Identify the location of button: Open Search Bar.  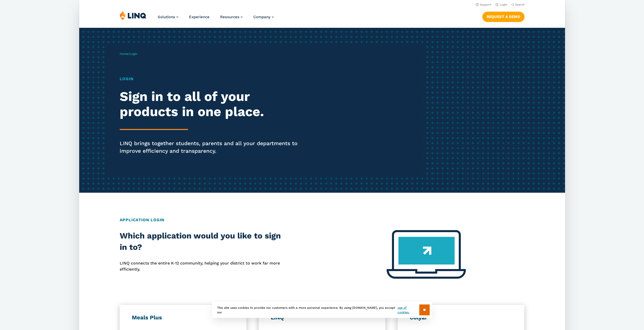
(518, 5).